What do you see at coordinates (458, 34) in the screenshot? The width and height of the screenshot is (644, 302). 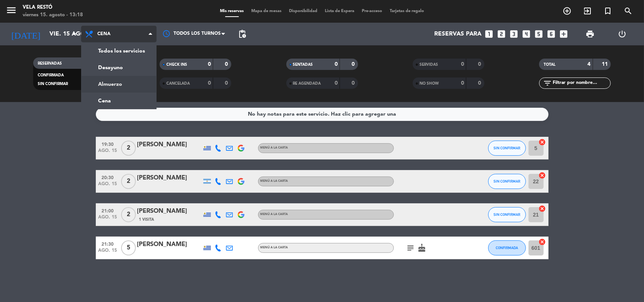 I see `span: Reservas para` at bounding box center [458, 34].